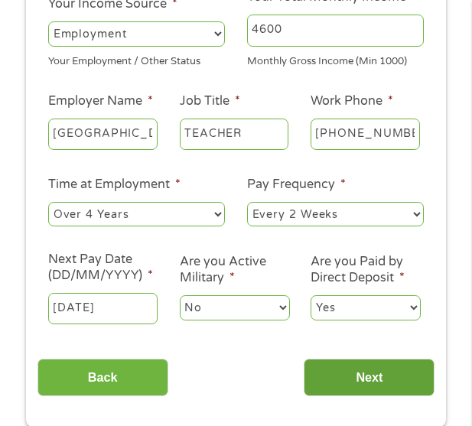  I want to click on input: Cashier, so click(234, 135).